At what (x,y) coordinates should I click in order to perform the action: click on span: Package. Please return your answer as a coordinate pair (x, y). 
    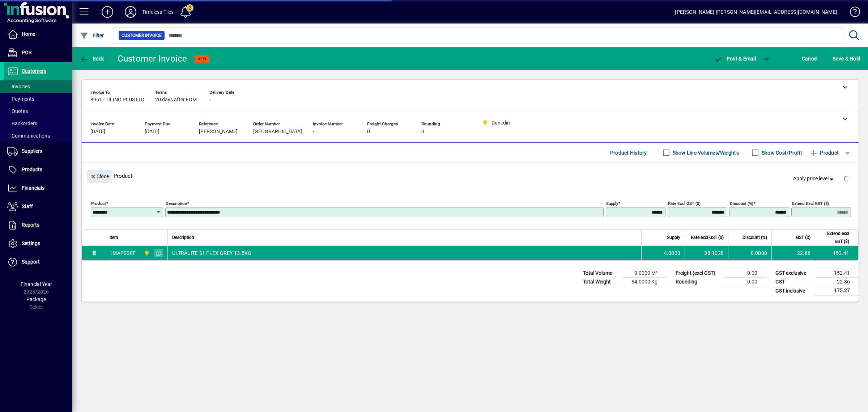
    Looking at the image, I should click on (36, 299).